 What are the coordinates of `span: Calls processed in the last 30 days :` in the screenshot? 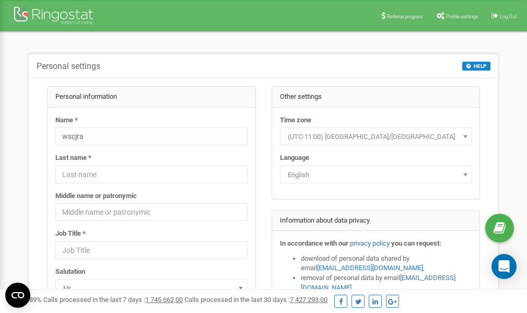 It's located at (256, 299).